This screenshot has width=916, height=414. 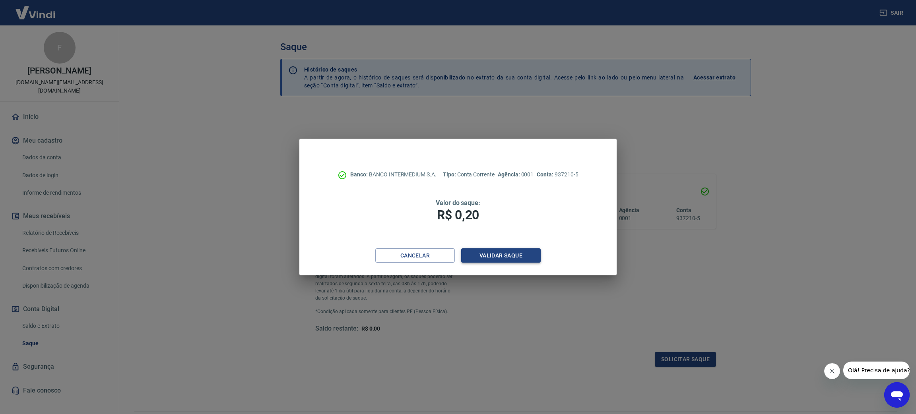 What do you see at coordinates (458, 215) in the screenshot?
I see `span: R$ 0,20` at bounding box center [458, 215].